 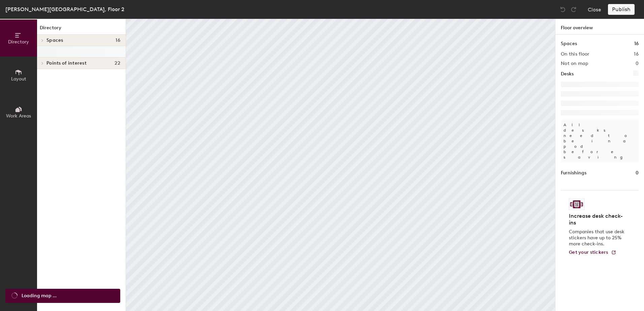 What do you see at coordinates (575, 54) in the screenshot?
I see `h2: On this floor` at bounding box center [575, 54].